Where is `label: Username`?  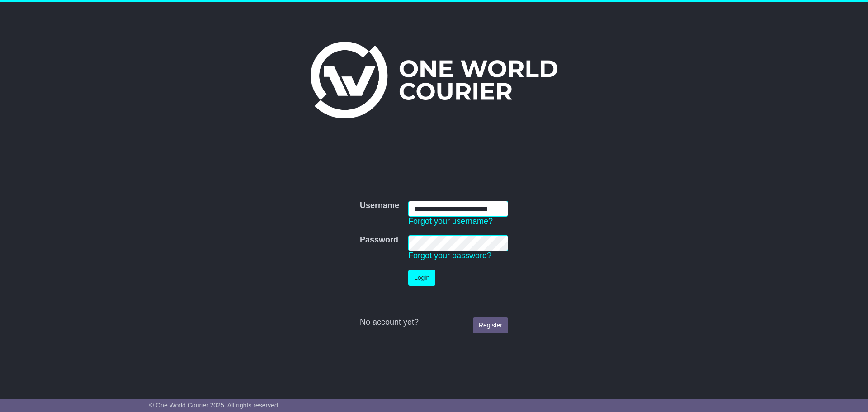
label: Username is located at coordinates (379, 205).